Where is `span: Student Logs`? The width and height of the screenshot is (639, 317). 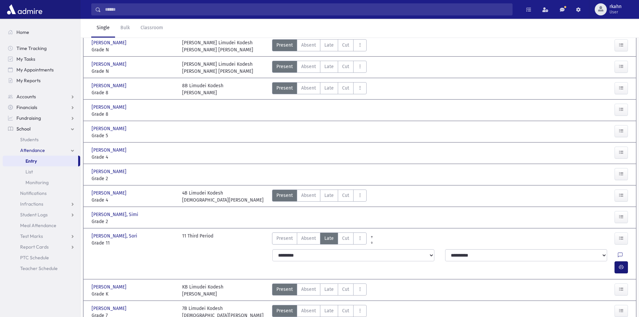 span: Student Logs is located at coordinates (34, 215).